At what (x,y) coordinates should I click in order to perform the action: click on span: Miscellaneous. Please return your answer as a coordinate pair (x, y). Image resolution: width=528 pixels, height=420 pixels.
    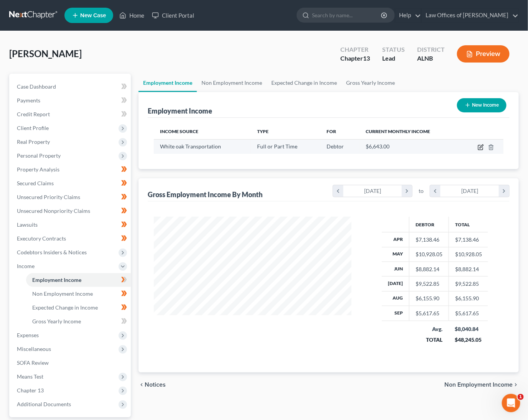
    Looking at the image, I should click on (34, 348).